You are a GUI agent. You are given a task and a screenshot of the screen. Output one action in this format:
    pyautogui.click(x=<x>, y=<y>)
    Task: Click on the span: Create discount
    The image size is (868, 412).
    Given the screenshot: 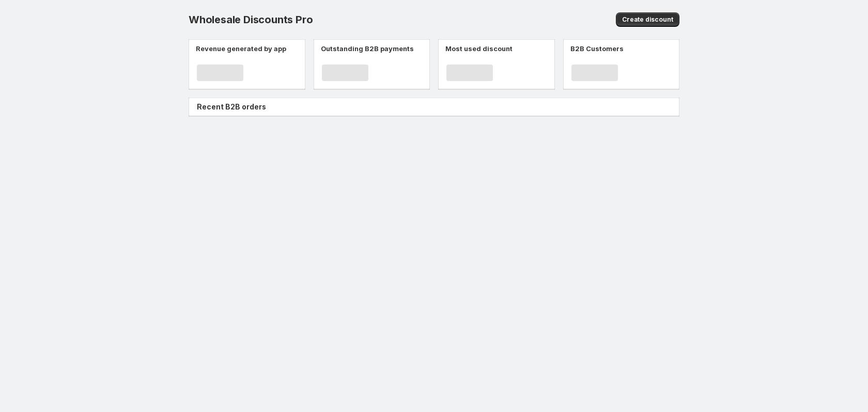 What is the action you would take?
    pyautogui.click(x=647, y=20)
    